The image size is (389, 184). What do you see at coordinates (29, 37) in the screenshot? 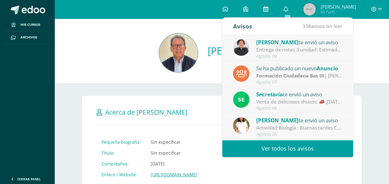
I see `span: Archivos` at bounding box center [29, 37].